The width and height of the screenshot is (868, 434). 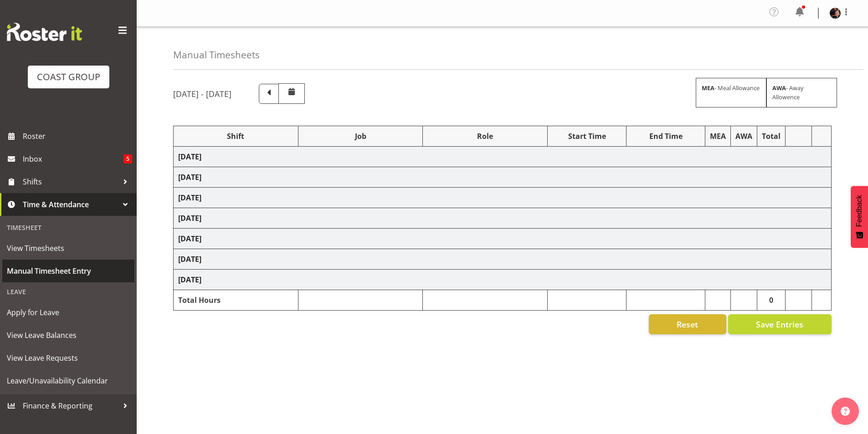 I want to click on button: Reset, so click(x=687, y=324).